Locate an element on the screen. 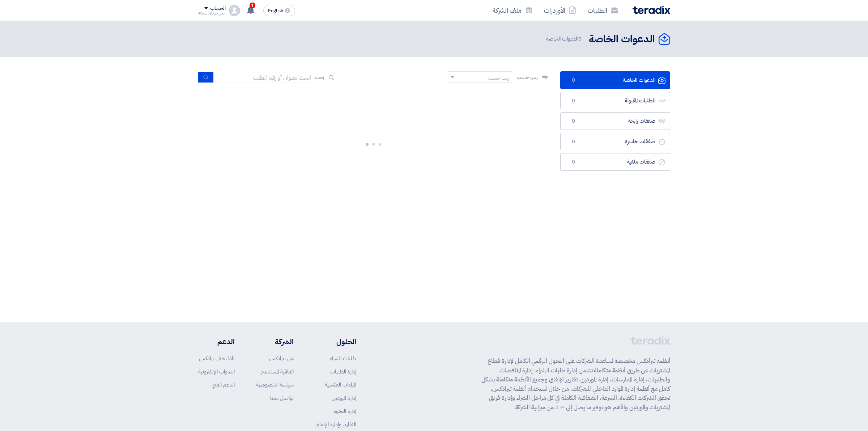  a: إدارة الطلبات is located at coordinates (344, 372).